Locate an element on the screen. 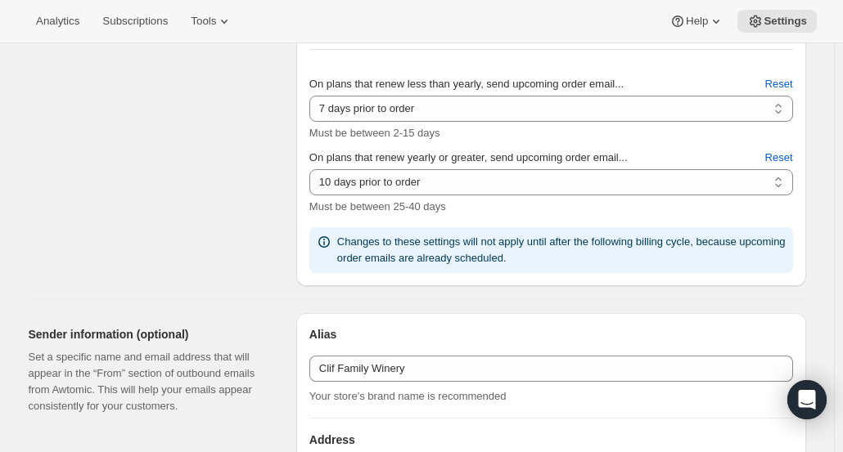  h3: Alias is located at coordinates (551, 335).